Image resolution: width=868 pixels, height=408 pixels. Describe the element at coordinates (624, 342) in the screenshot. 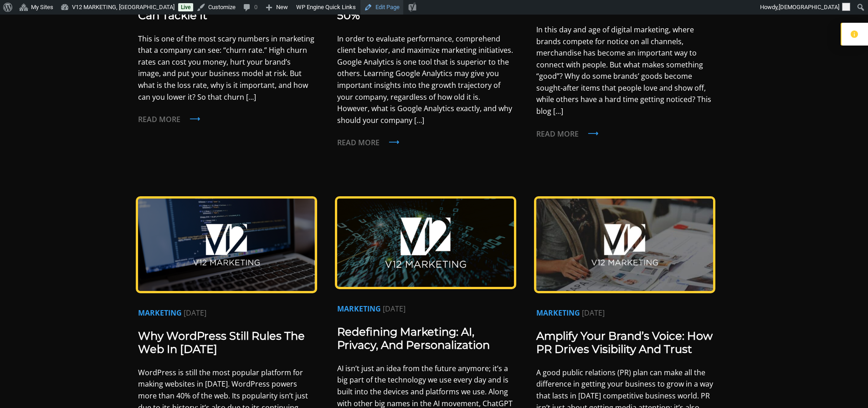

I see `a: Amplify Your Brand’s Voice: How PR Drives Visibility and Trust` at that location.